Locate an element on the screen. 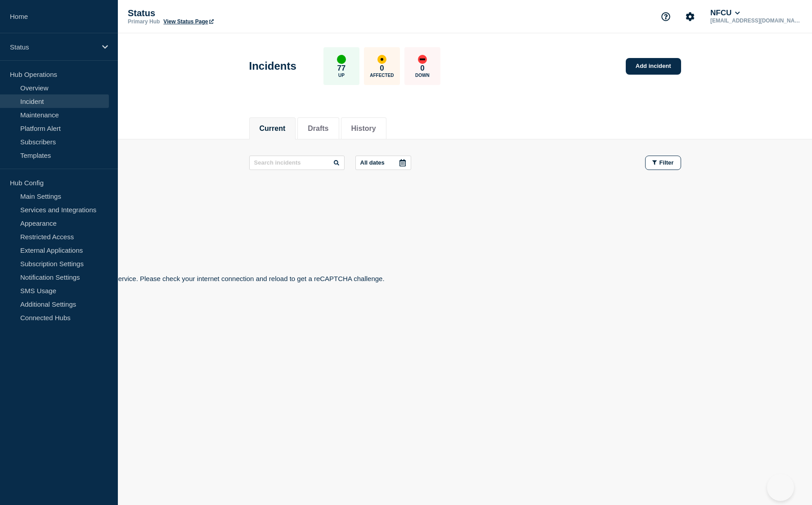 The height and width of the screenshot is (505, 812). button: History is located at coordinates (363, 129).